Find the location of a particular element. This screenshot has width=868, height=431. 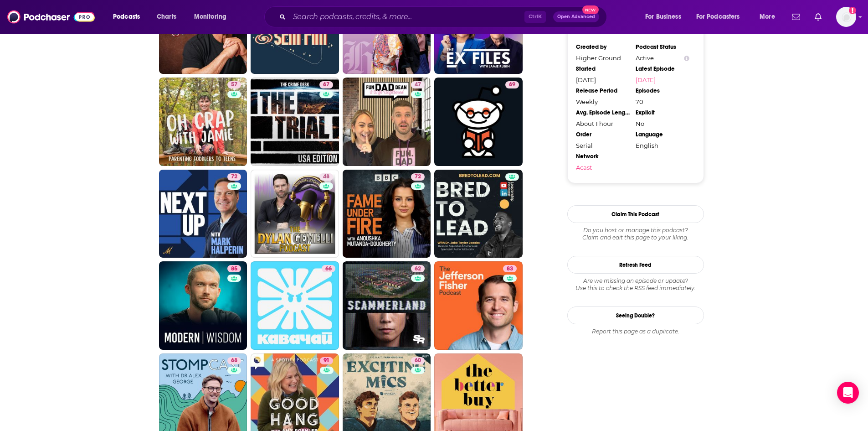

div: No is located at coordinates (663, 123).